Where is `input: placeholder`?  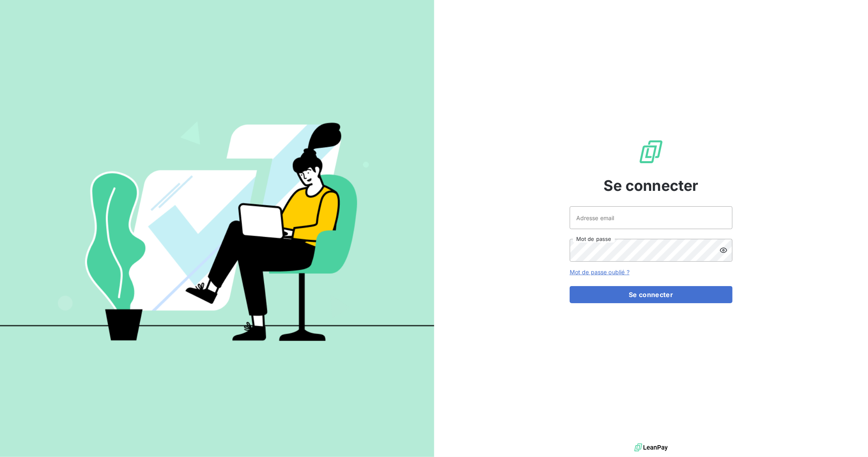
input: placeholder is located at coordinates (651, 218).